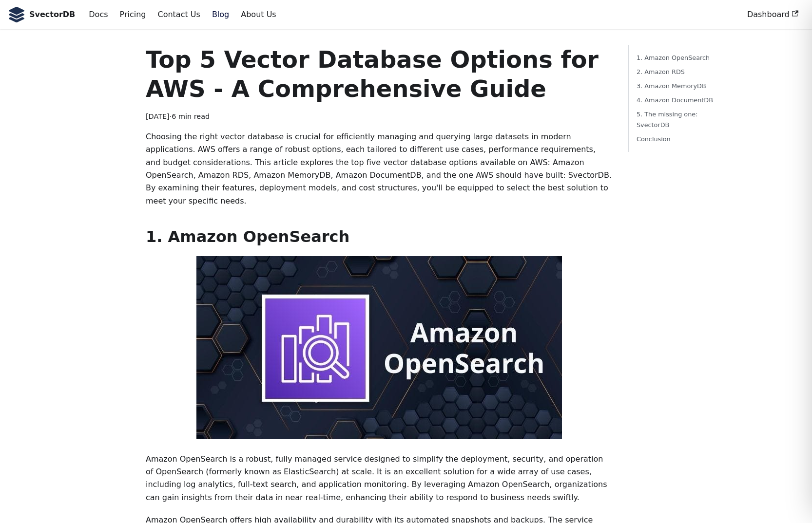 Image resolution: width=812 pixels, height=523 pixels. What do you see at coordinates (772, 14) in the screenshot?
I see `a: Dashboard` at bounding box center [772, 14].